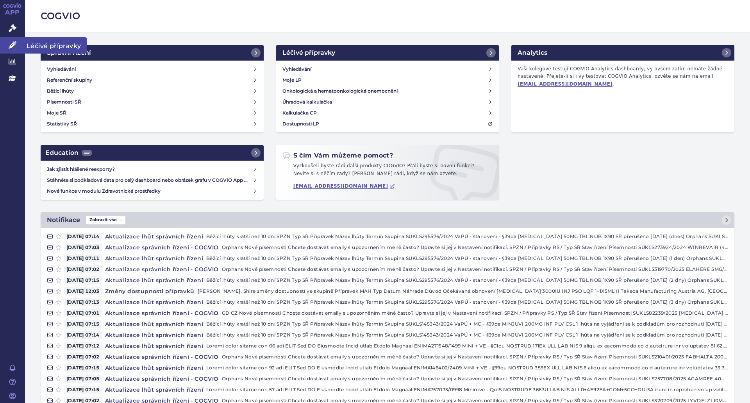 This screenshot has height=403, width=750. Describe the element at coordinates (300, 113) in the screenshot. I see `h4: Kalkulačka CP` at that location.